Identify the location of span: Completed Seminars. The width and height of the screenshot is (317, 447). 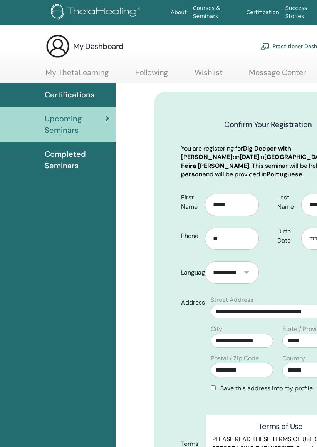
(77, 160).